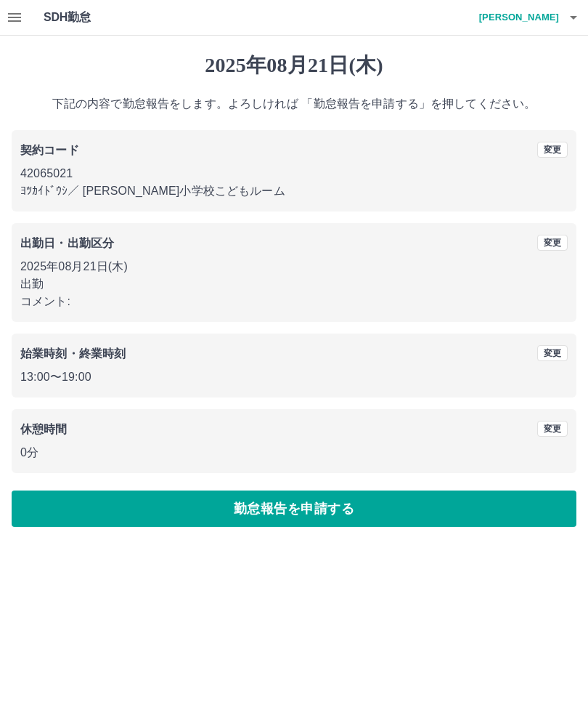 The height and width of the screenshot is (710, 588). What do you see at coordinates (72, 353) in the screenshot?
I see `b: 始業時刻・終業時刻` at bounding box center [72, 353].